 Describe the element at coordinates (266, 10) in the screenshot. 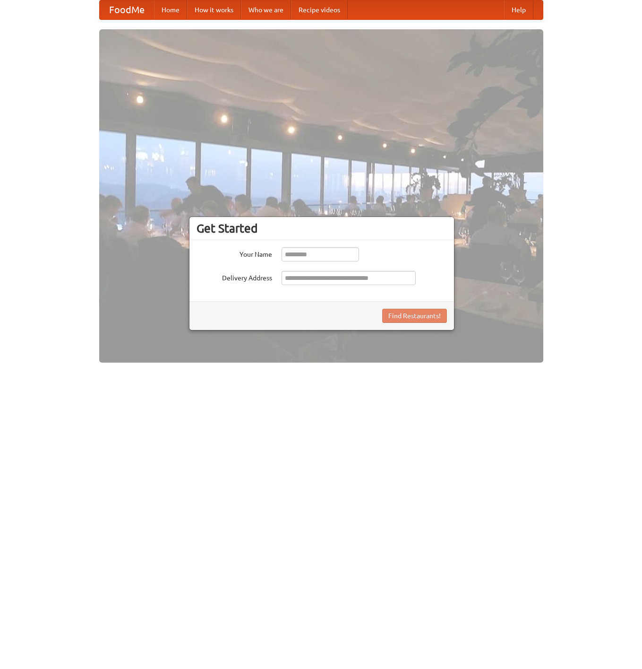

I see `a: Who we are` at that location.